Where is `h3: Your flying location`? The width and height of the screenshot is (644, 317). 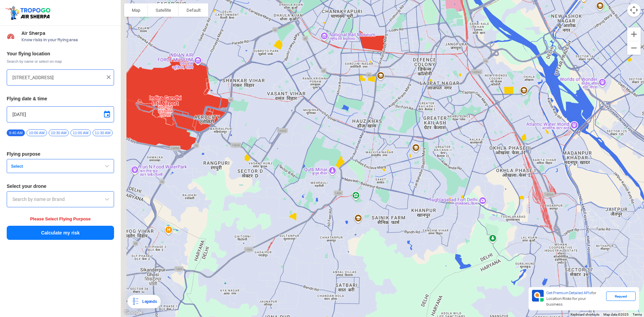
h3: Your flying location is located at coordinates (60, 54).